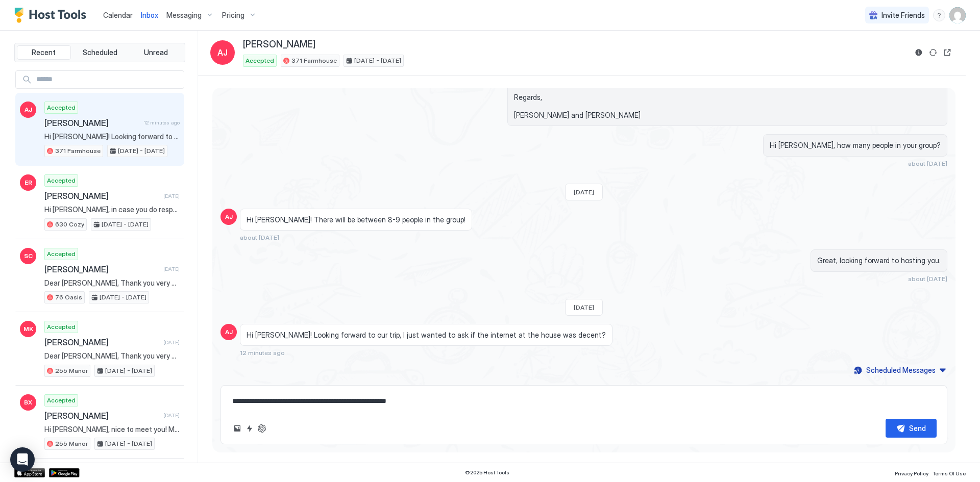  Describe the element at coordinates (262, 428) in the screenshot. I see `button: ChatGPT Auto Reply` at that location.